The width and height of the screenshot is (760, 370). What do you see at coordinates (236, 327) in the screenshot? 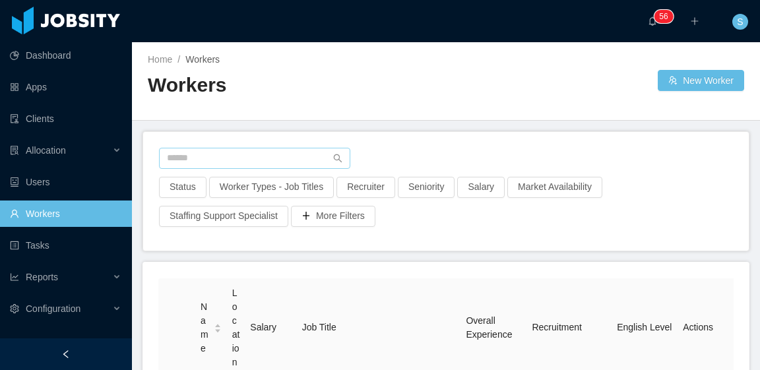
I see `span: Location` at bounding box center [236, 327].